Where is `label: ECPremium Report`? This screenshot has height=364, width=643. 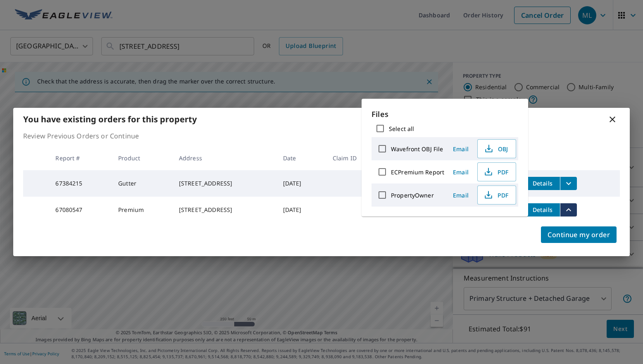
label: ECPremium Report is located at coordinates (417, 172).